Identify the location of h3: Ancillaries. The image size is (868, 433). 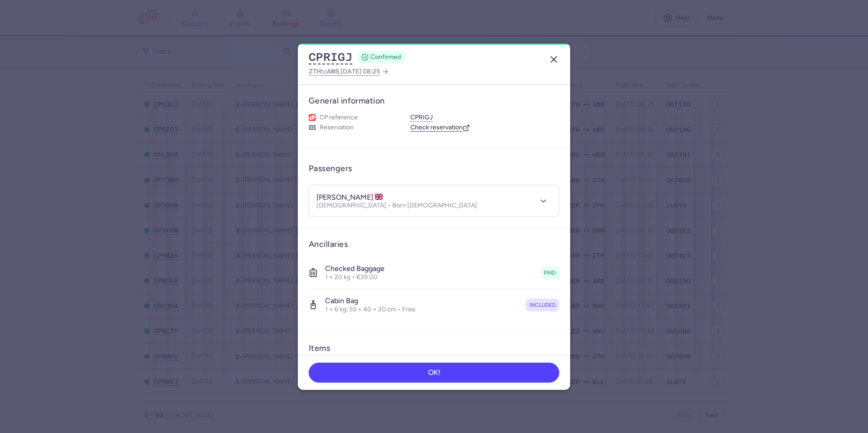
(434, 244).